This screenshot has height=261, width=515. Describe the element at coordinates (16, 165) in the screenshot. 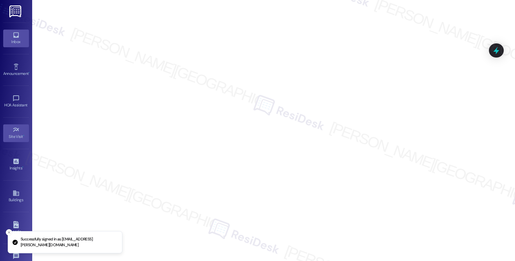

I see `a: Insights •` at that location.